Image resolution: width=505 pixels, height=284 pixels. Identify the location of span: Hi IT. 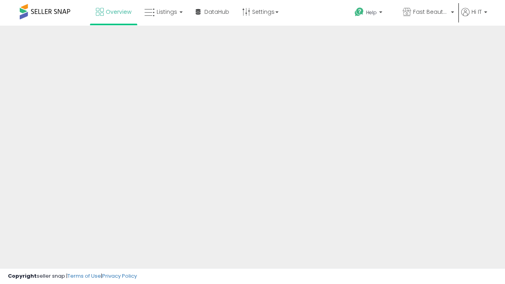
(476, 12).